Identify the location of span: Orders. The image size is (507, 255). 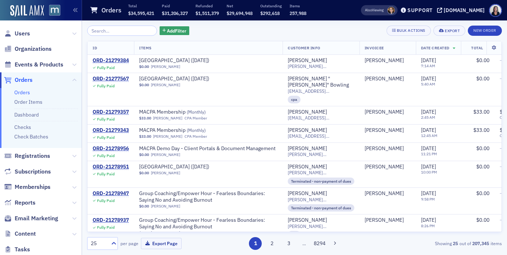
(23, 80).